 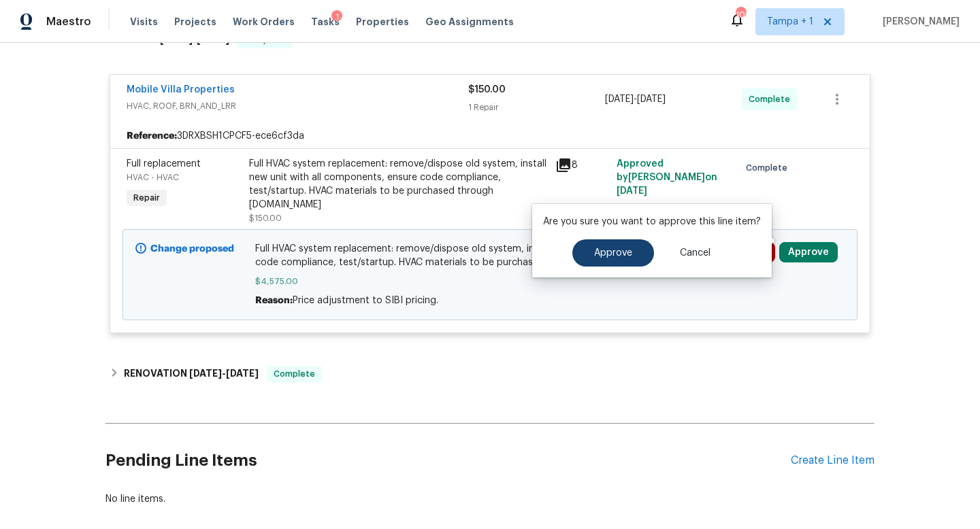 What do you see at coordinates (536, 107) in the screenshot?
I see `div: 1 Repair` at bounding box center [536, 107].